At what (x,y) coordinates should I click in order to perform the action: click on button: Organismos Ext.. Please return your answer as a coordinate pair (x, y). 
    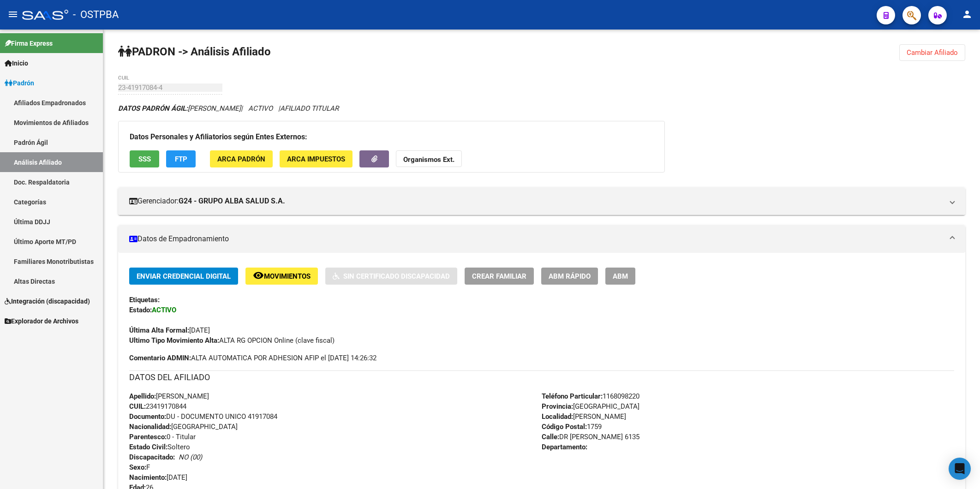
    Looking at the image, I should click on (429, 159).